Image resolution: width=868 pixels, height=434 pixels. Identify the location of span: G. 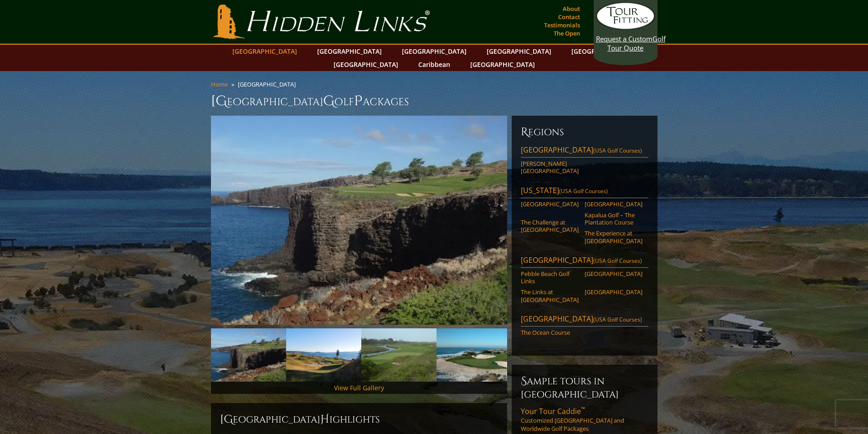
(329, 101).